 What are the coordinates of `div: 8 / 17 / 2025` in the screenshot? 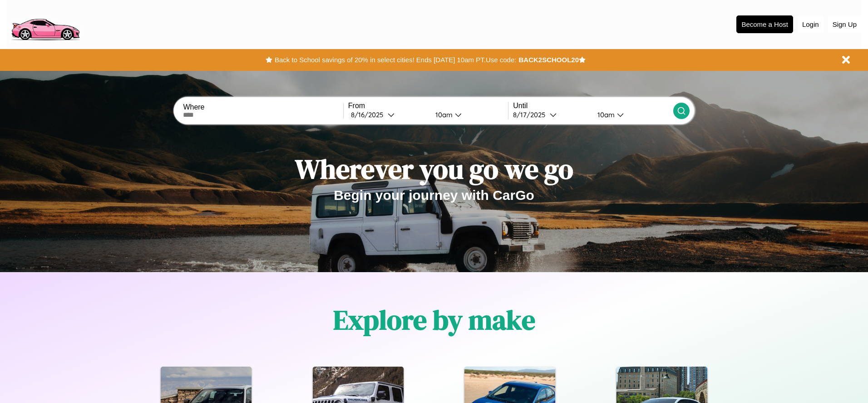 It's located at (531, 115).